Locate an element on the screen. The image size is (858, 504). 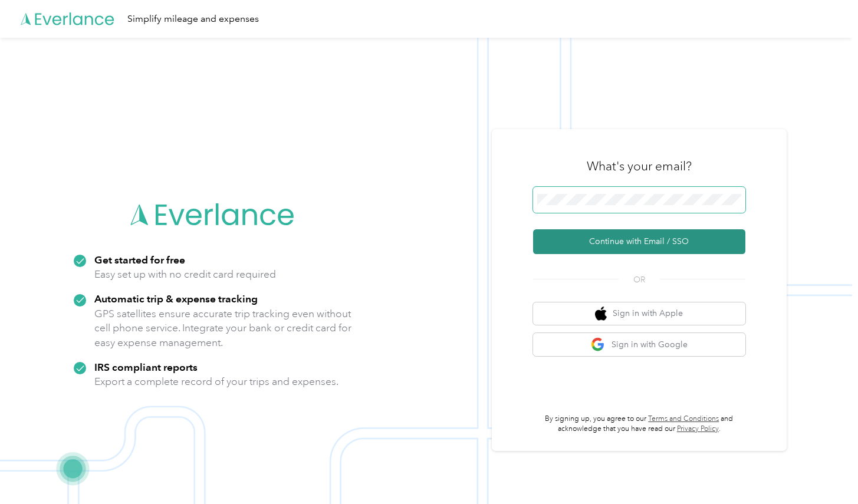
button: google logoSign in with Google is located at coordinates (639, 344).